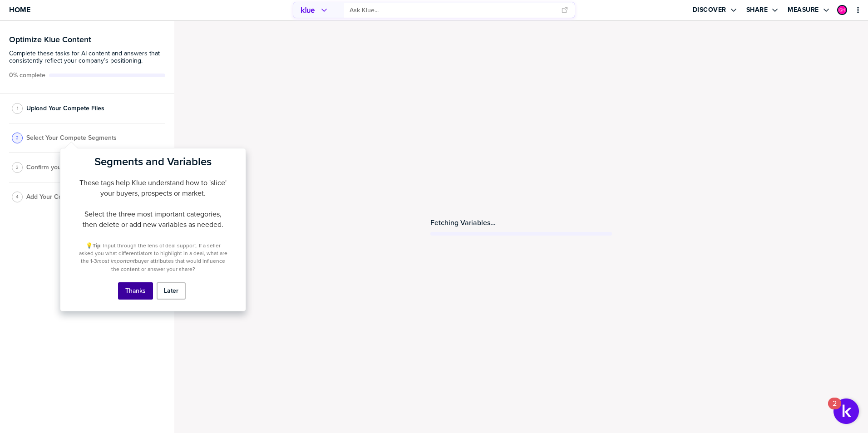 Image resolution: width=868 pixels, height=433 pixels. Describe the element at coordinates (135, 291) in the screenshot. I see `button: Thanks` at that location.